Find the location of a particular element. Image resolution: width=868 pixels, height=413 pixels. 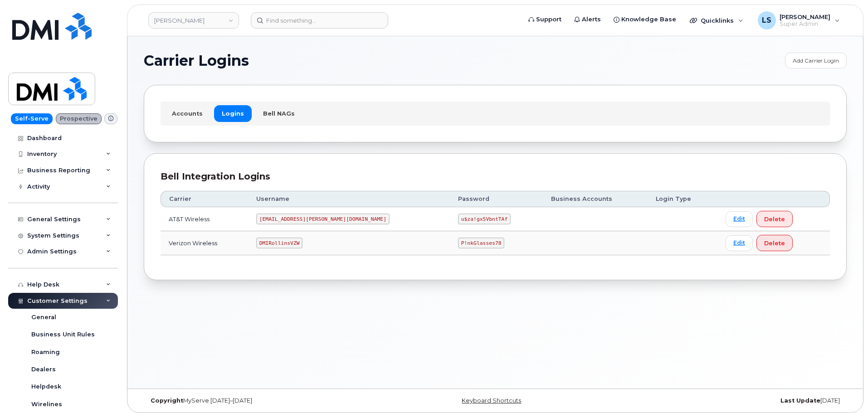

span: Carrier Logins is located at coordinates (197, 61).